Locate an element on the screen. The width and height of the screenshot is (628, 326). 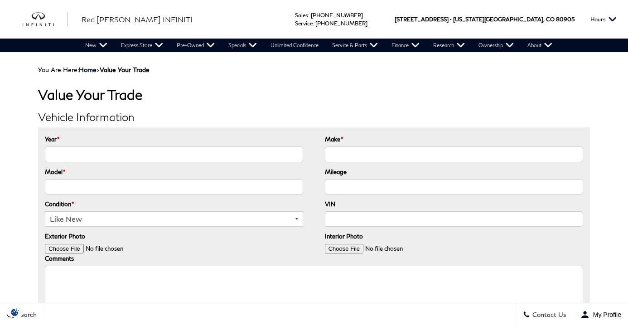
img: Opt-Out Icon is located at coordinates (15, 312).